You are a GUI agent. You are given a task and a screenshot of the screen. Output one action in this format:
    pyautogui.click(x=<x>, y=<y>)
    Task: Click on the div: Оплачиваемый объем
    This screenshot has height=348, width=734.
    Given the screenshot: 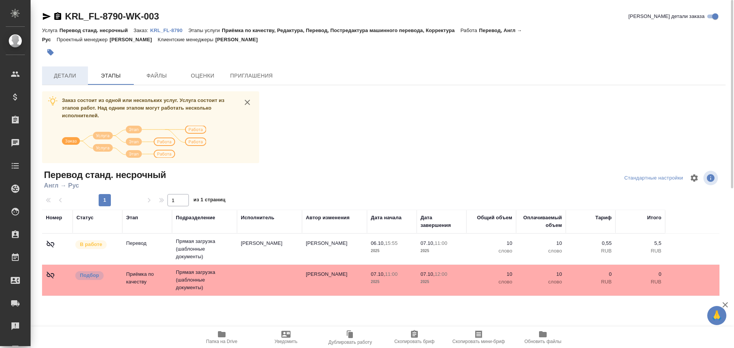 What is the action you would take?
    pyautogui.click(x=541, y=222)
    